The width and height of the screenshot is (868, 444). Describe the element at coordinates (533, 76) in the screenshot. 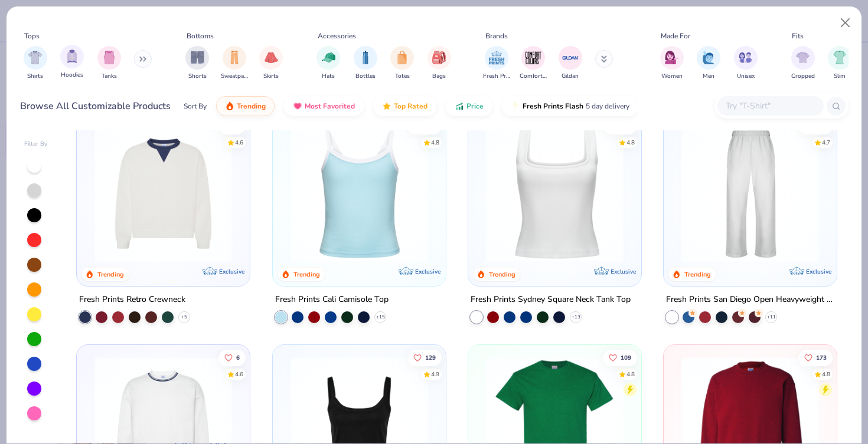

I see `span: Comfort Colors` at that location.